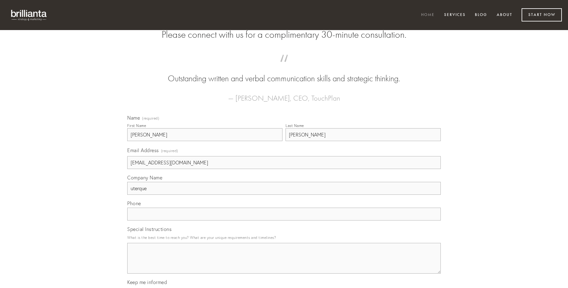  What do you see at coordinates (147, 283) in the screenshot?
I see `span: Keep me informed` at bounding box center [147, 283].